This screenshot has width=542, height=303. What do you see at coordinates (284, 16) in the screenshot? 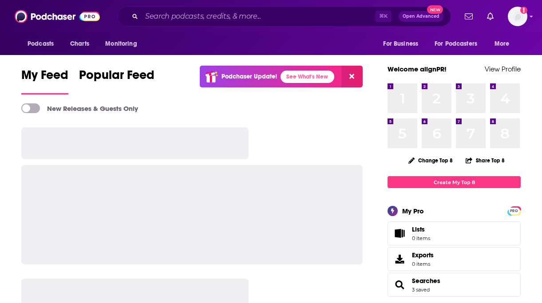
I see `div: Search podcasts, credits, & more...` at bounding box center [284, 16].